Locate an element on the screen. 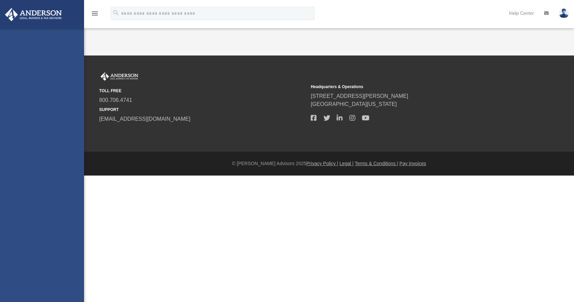 The width and height of the screenshot is (574, 302). a: Pay Invoices is located at coordinates (412, 163).